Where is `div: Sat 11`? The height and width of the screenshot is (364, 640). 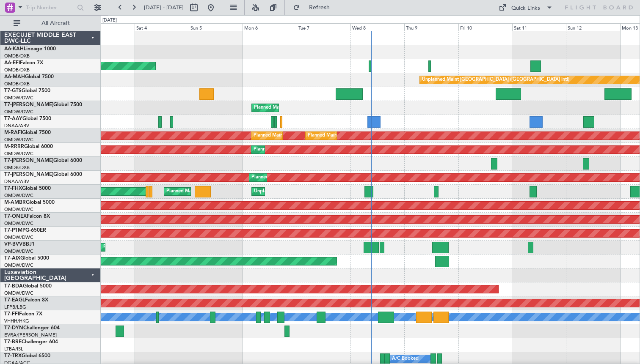 div: Sat 11 is located at coordinates (538, 27).